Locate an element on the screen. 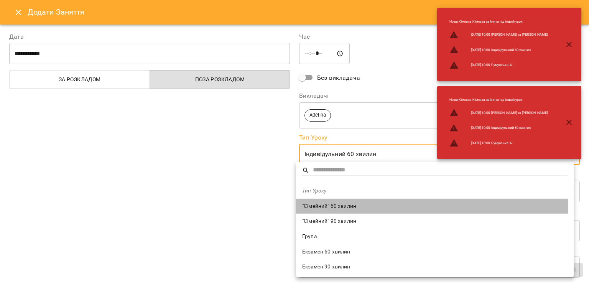  span: Екзамен 60 хвилин is located at coordinates (435, 252).